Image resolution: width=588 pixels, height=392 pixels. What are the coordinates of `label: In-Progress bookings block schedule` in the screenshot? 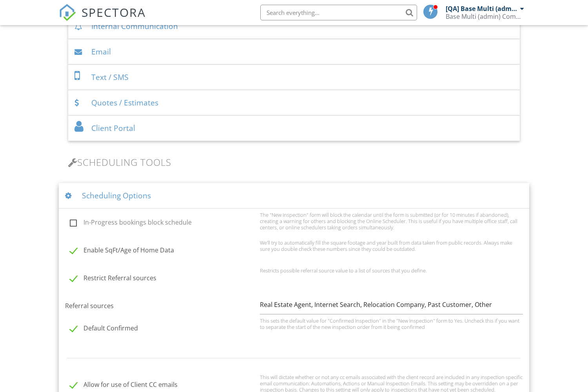 It's located at (162, 223).